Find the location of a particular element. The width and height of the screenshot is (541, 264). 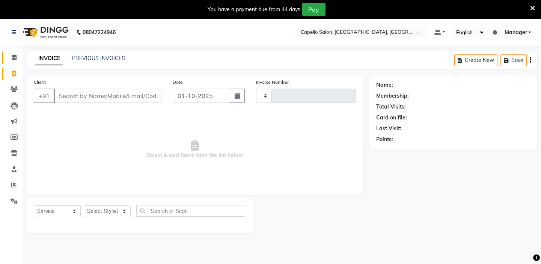

button: Create New is located at coordinates (476, 60).